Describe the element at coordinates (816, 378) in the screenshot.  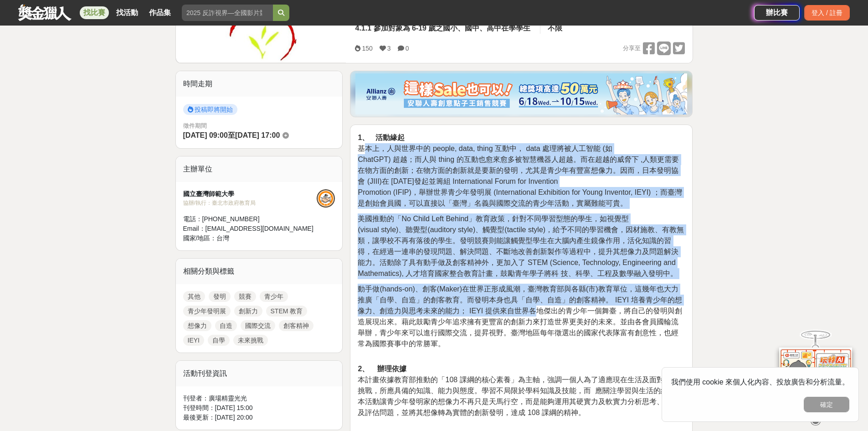
I see `img: d2146d9a-e6f6-4337-9592-8cefde37ba6b.png` at that location.